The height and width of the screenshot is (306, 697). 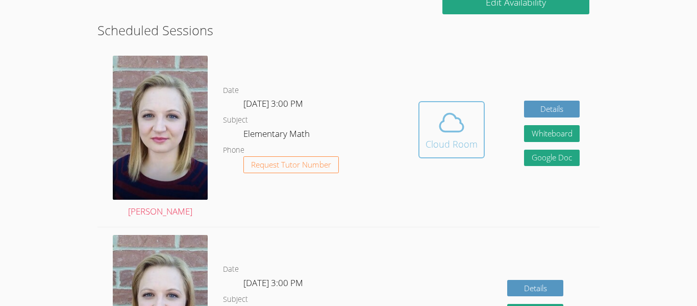 What do you see at coordinates (291, 164) in the screenshot?
I see `span: Request Tutor Number` at bounding box center [291, 164].